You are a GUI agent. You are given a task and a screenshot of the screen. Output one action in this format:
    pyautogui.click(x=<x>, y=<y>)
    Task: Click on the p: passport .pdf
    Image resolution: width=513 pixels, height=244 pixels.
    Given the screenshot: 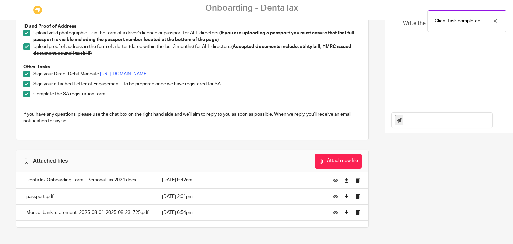 What is the action you would take?
    pyautogui.click(x=88, y=196)
    